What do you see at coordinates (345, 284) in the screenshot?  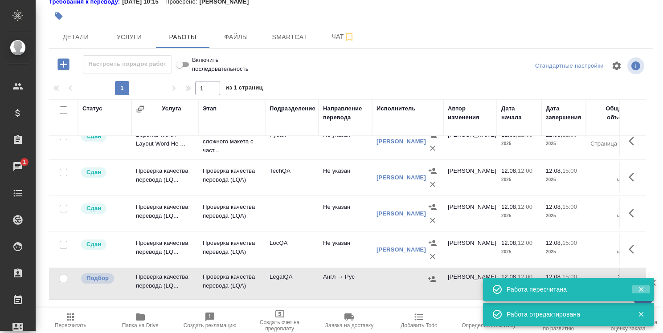 I see `td: Англ → Рус` at bounding box center [345, 284].